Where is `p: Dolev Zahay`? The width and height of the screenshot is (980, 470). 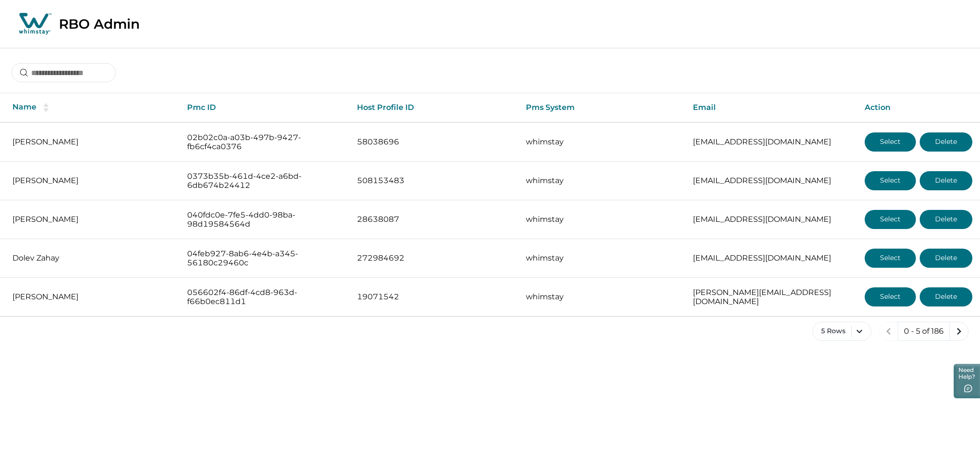 p: Dolev Zahay is located at coordinates (92, 258).